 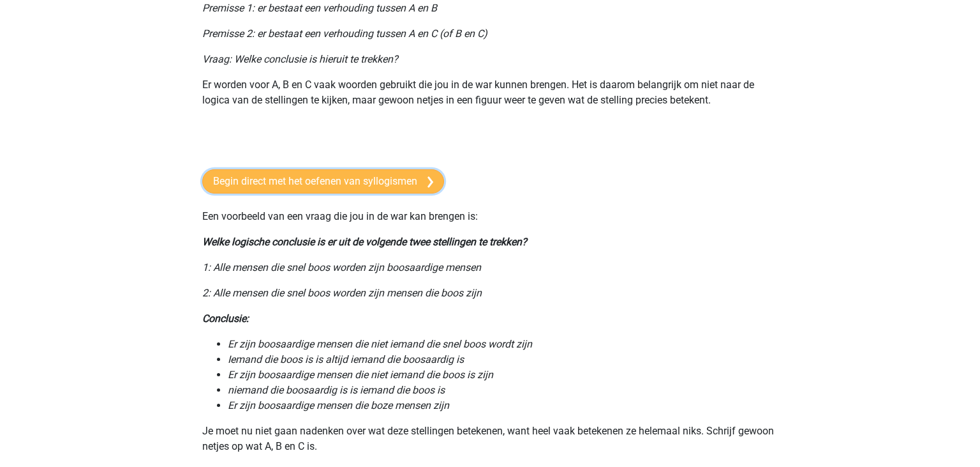 I want to click on i: Premisse 2: er bestaat een verhouding tussen A en C (of B en C), so click(x=345, y=33).